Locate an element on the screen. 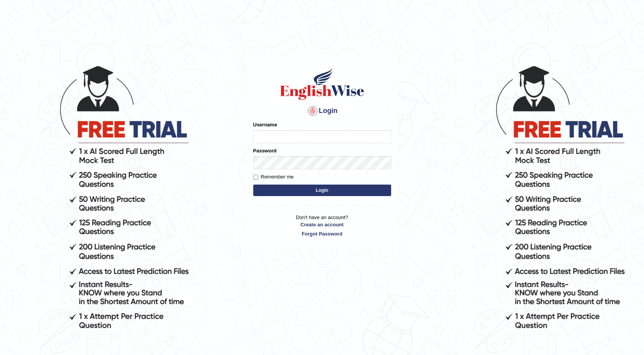 This screenshot has height=355, width=644. a: Forgot Password is located at coordinates (322, 233).